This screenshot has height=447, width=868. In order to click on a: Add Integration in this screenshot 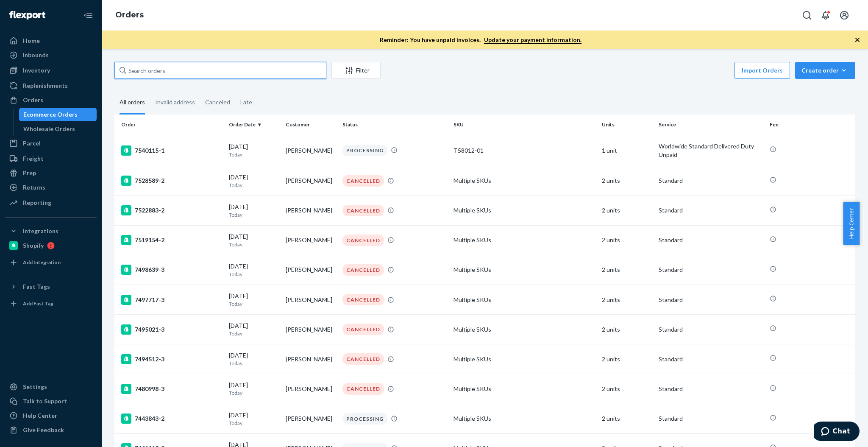, I will do `click(51, 262)`.